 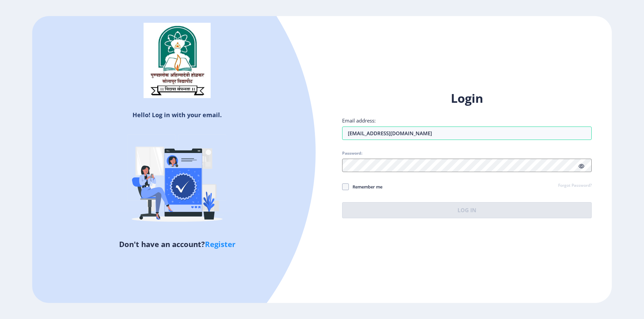 I want to click on h5: Don't have an account?, so click(x=177, y=244).